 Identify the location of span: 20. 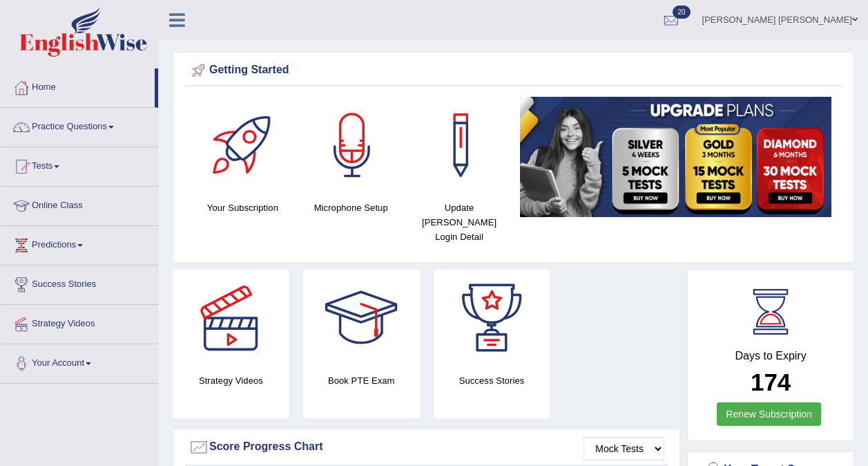
(681, 12).